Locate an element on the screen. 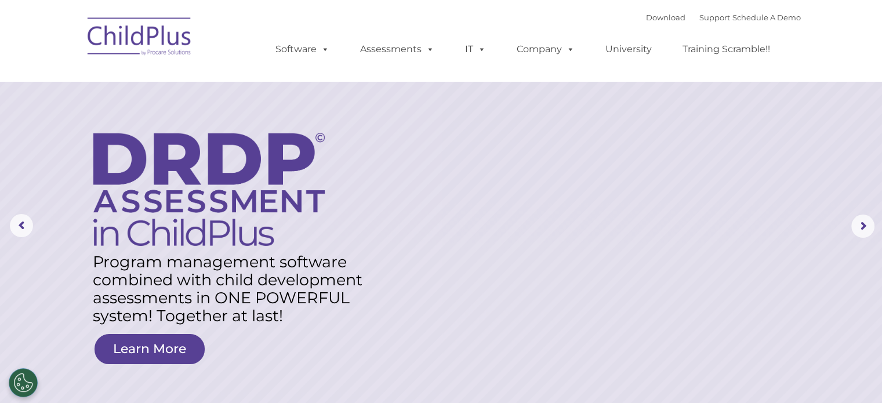  a: Company is located at coordinates (546, 49).